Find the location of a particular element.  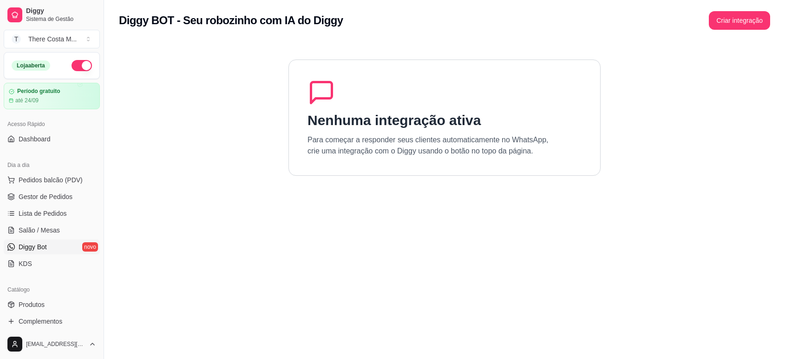

button: Alterar Status is located at coordinates (82, 66).